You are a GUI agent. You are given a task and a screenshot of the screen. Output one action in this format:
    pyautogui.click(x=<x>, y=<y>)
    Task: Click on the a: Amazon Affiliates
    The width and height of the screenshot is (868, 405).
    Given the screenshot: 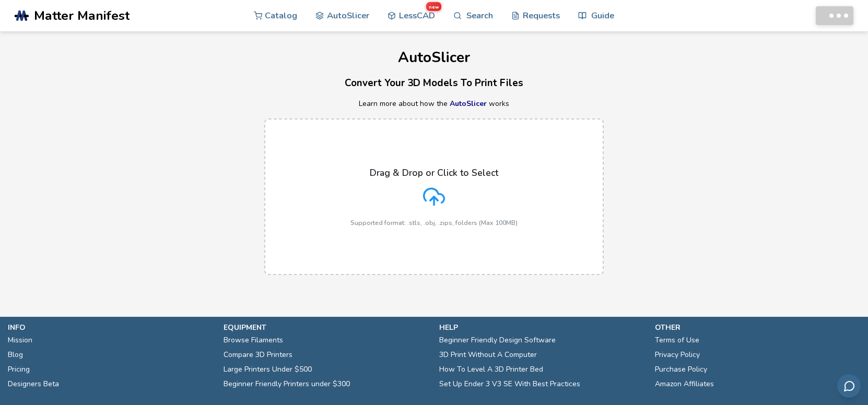 What is the action you would take?
    pyautogui.click(x=684, y=384)
    